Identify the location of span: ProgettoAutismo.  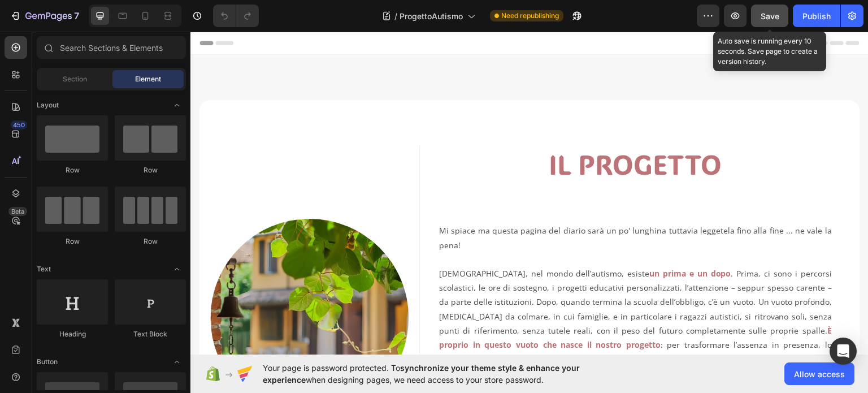
(431, 16).